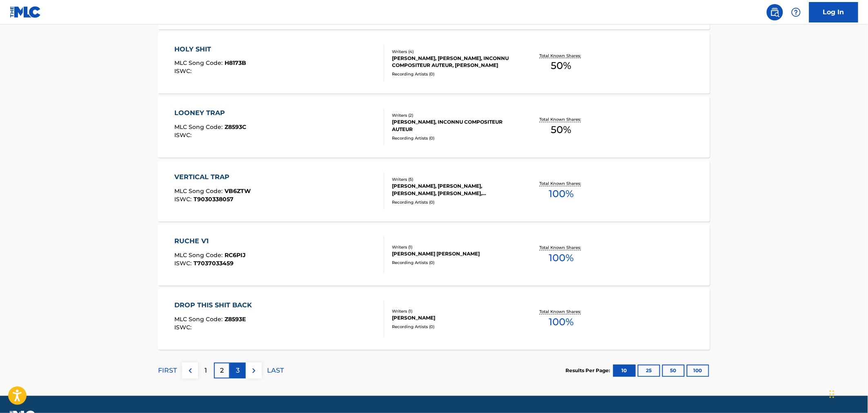 The image size is (868, 413). What do you see at coordinates (213, 178) in the screenshot?
I see `div: VERTICAL TRAP` at bounding box center [213, 178].